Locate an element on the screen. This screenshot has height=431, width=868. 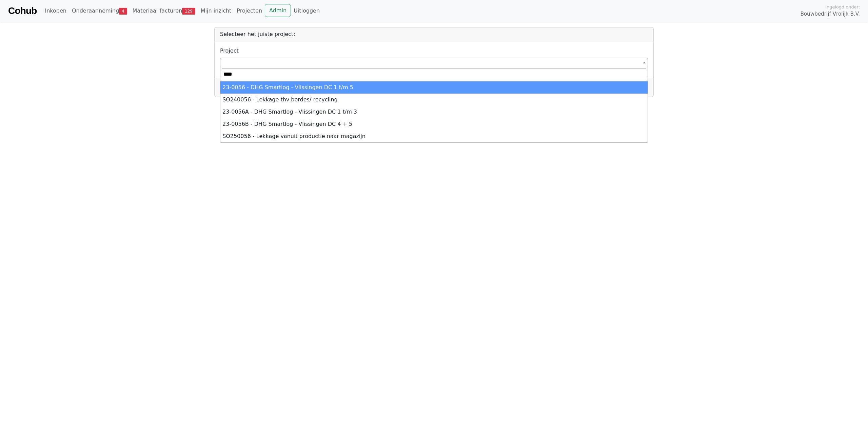
li: 23-0056B - DHG Smartlog - Vlissingen DC 4 + 5 is located at coordinates (434, 124).